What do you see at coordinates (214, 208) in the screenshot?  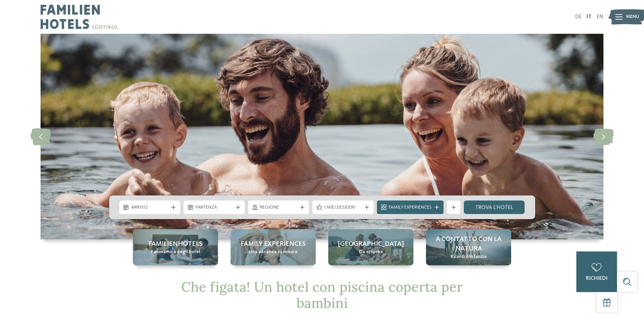 I see `span: Partenza` at bounding box center [214, 208].